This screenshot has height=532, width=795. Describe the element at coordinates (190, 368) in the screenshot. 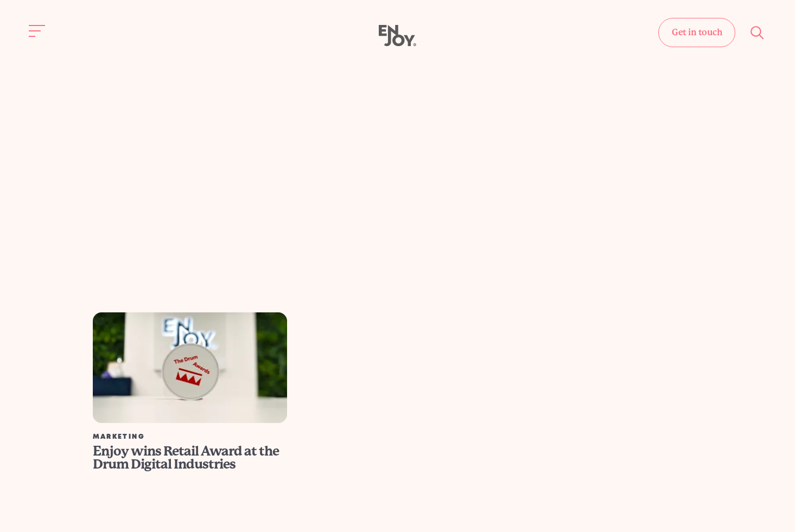

I see `img: Enjoy wins Retail Award at the Drum Digital Industries` at that location.